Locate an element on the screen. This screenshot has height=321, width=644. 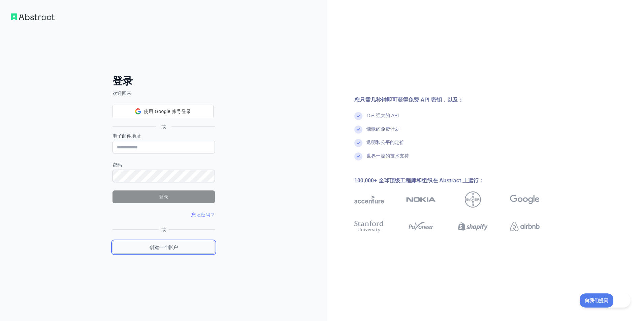
div: 您只需几秒钟即可获得免费 API 密钥，以及： is located at coordinates (458, 100).